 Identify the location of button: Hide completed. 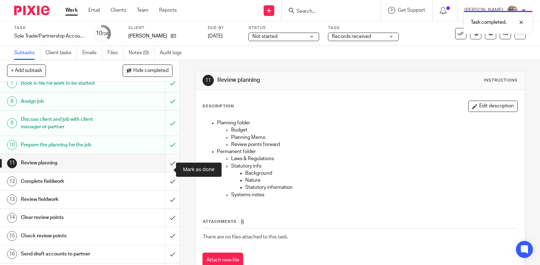
(147, 70).